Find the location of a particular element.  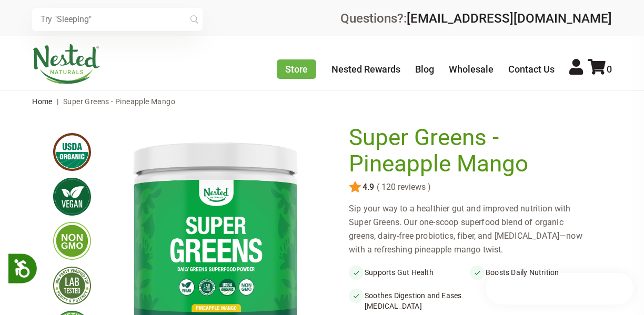

span: 4.9 is located at coordinates (368, 187).